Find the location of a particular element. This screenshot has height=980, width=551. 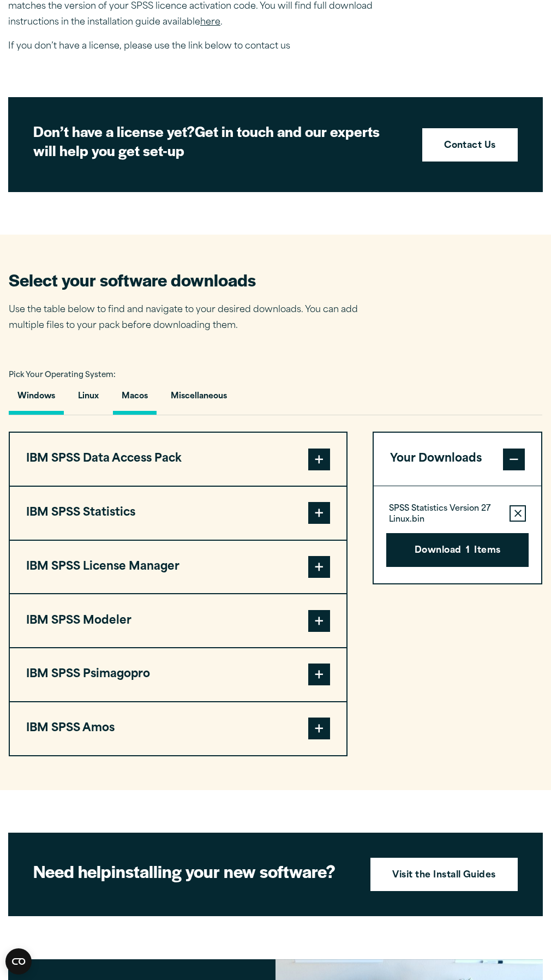

button: Miscellaneous is located at coordinates (198, 398).